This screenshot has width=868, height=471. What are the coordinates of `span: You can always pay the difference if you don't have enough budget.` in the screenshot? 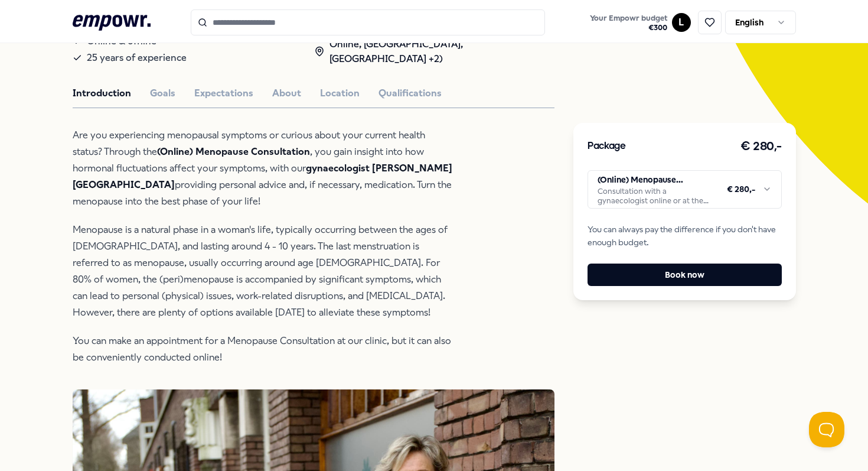 It's located at (684, 236).